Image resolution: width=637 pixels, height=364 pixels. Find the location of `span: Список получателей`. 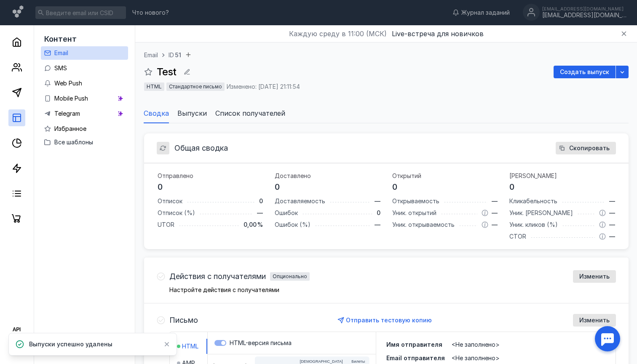

span: Список получателей is located at coordinates (250, 113).